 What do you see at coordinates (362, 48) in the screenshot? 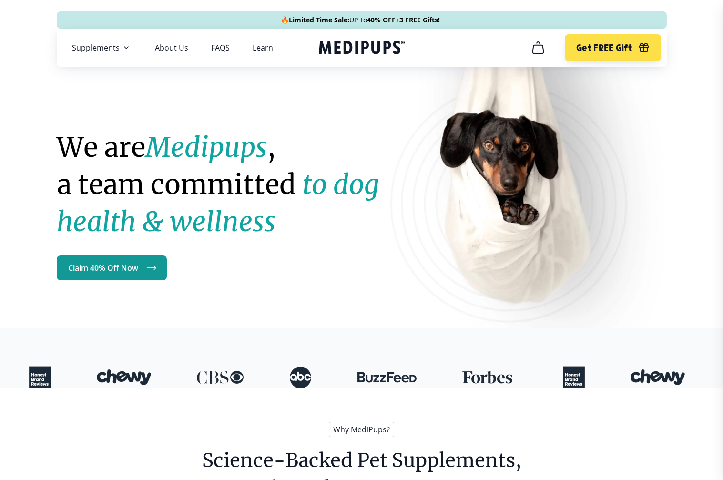
I see `a: Medipups` at bounding box center [362, 48].